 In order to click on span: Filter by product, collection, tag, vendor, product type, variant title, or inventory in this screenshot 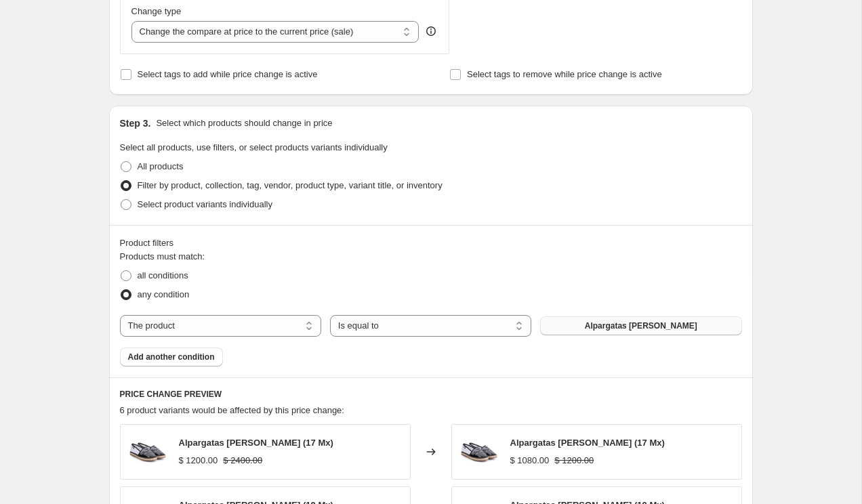, I will do `click(290, 185)`.